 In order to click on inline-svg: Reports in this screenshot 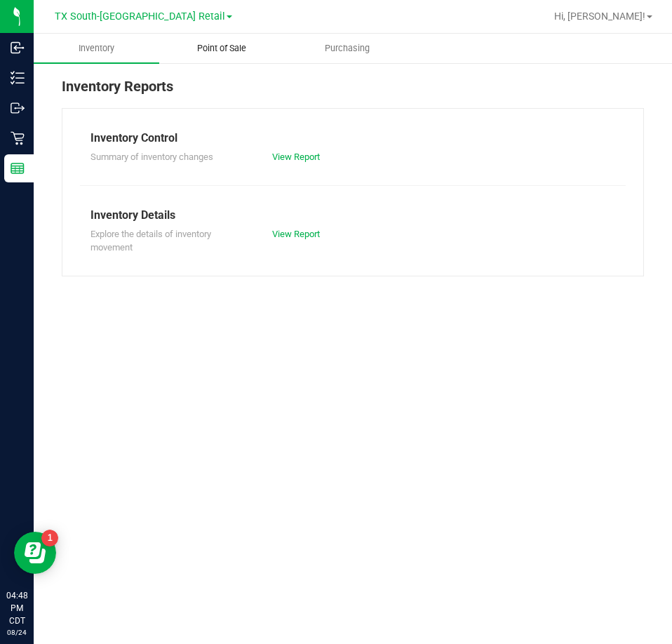, I will do `click(18, 168)`.